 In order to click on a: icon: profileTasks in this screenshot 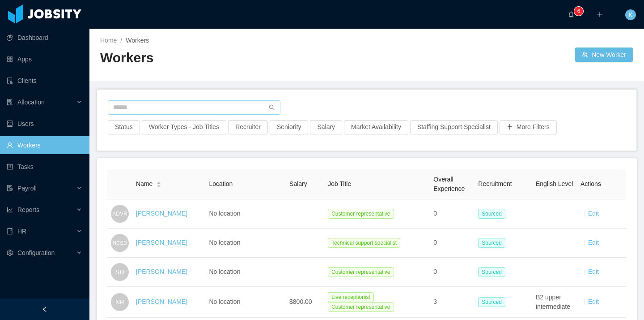, I will do `click(44, 167)`.